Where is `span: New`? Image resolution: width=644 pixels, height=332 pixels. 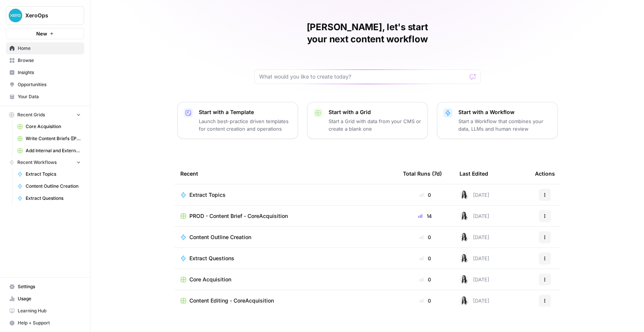
span: New is located at coordinates (41, 34).